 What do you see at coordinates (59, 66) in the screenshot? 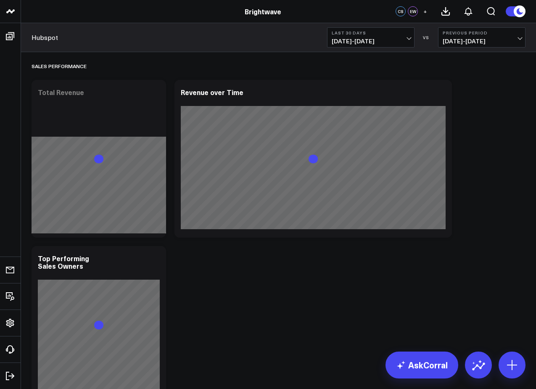
I see `div: Sales Performance` at bounding box center [59, 66].